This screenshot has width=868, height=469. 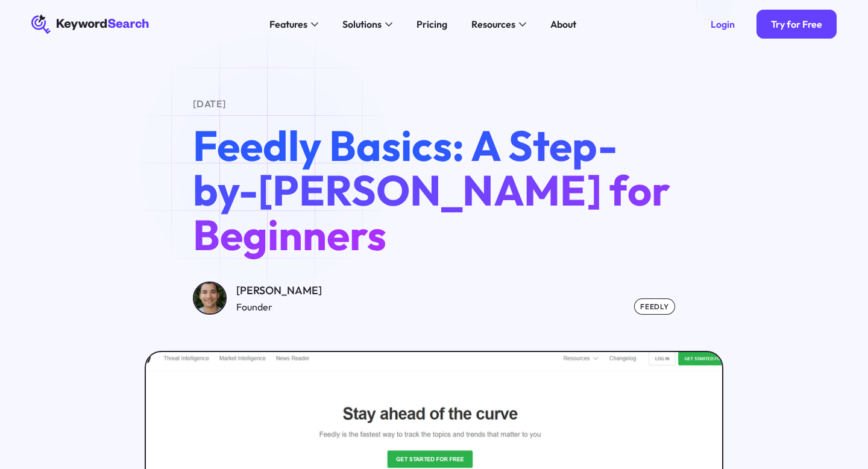 What do you see at coordinates (493, 24) in the screenshot?
I see `div: Resources` at bounding box center [493, 24].